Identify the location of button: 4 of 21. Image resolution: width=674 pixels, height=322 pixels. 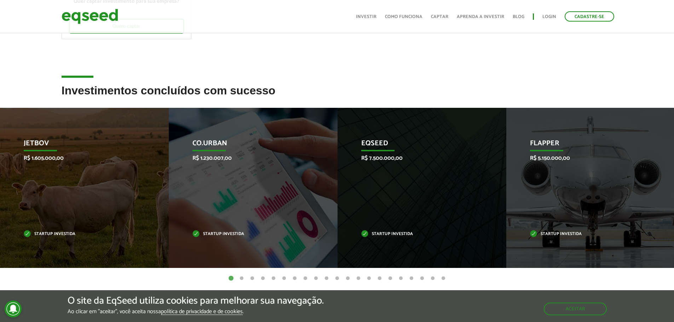
(263, 279).